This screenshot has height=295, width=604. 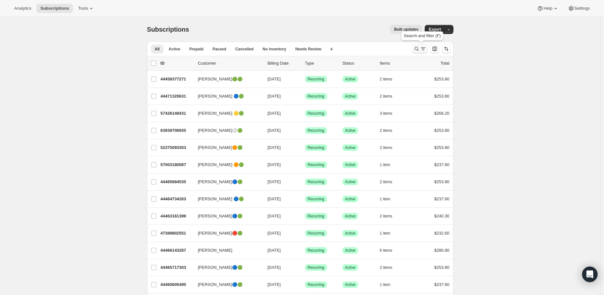 I want to click on span: Tools, so click(x=83, y=8).